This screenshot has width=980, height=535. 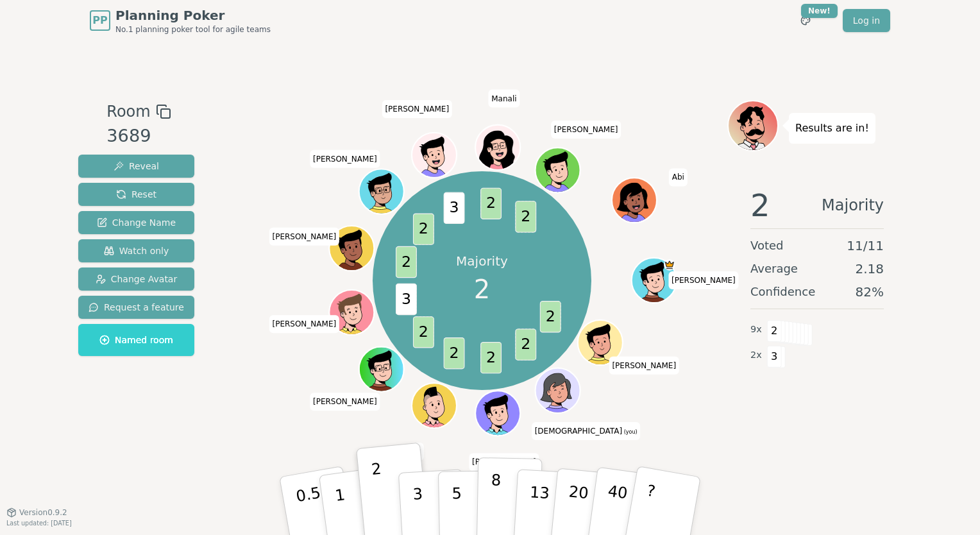 What do you see at coordinates (756, 356) in the screenshot?
I see `span: 2 x` at bounding box center [756, 356].